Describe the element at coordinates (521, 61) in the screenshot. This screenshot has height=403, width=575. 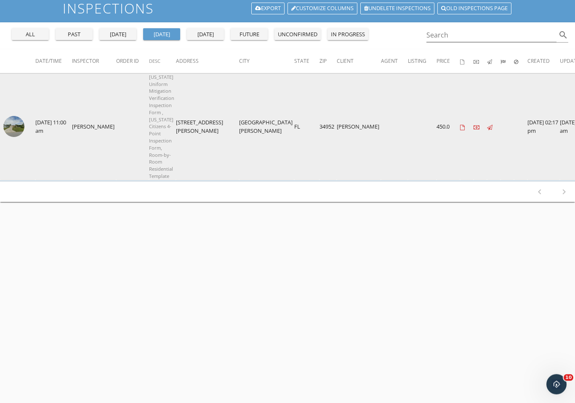
I see `th: Canceled: Not sorted.` at that location.